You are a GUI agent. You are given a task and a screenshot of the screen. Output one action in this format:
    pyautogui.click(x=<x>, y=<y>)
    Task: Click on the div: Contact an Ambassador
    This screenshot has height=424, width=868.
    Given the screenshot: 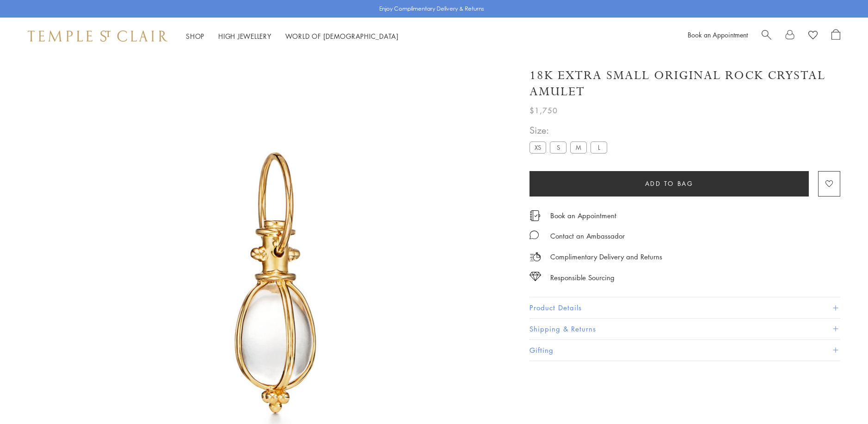 What is the action you would take?
    pyautogui.click(x=587, y=236)
    